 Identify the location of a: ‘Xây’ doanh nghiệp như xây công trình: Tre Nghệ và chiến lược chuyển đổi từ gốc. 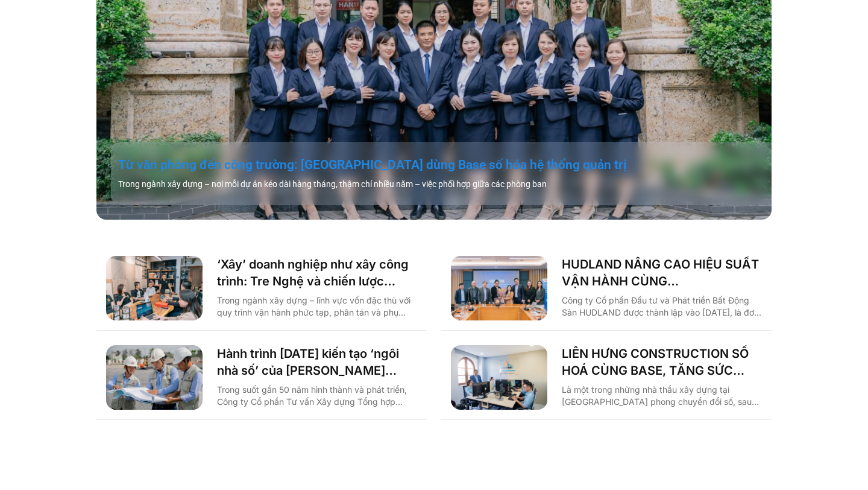
(317, 273).